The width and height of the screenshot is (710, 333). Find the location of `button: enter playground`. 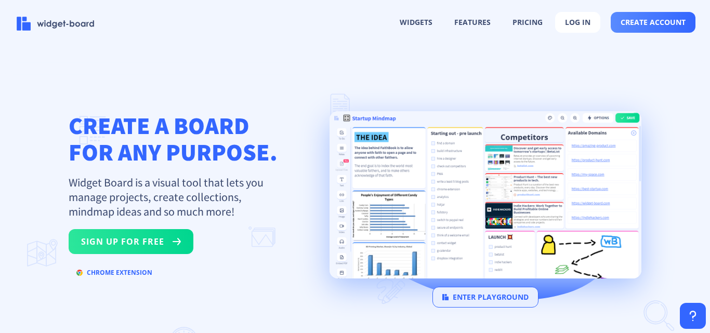

button: enter playground is located at coordinates (485, 297).